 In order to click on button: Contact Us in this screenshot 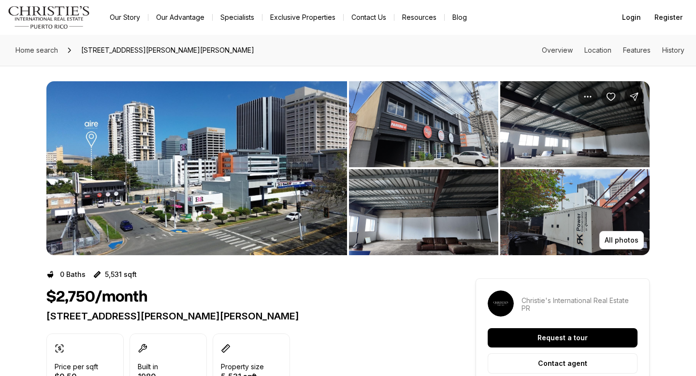, I will do `click(369, 17)`.